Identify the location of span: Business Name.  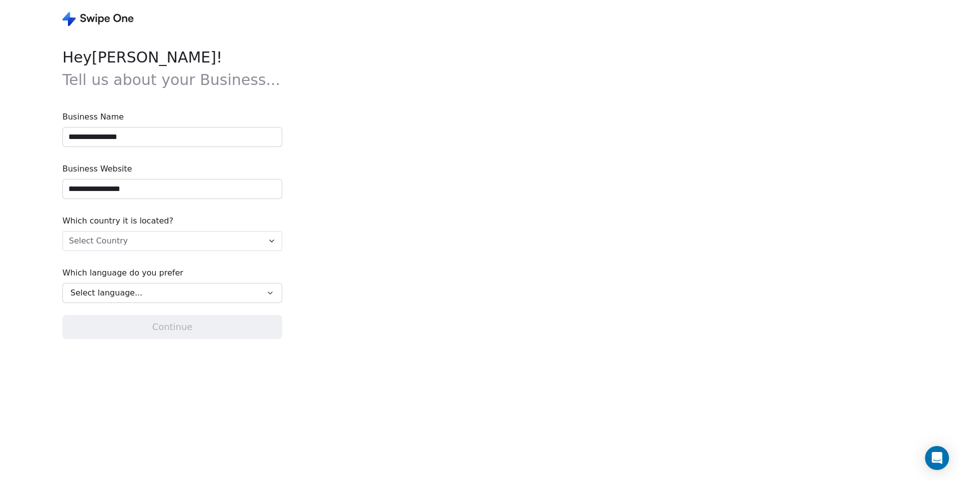
(172, 117).